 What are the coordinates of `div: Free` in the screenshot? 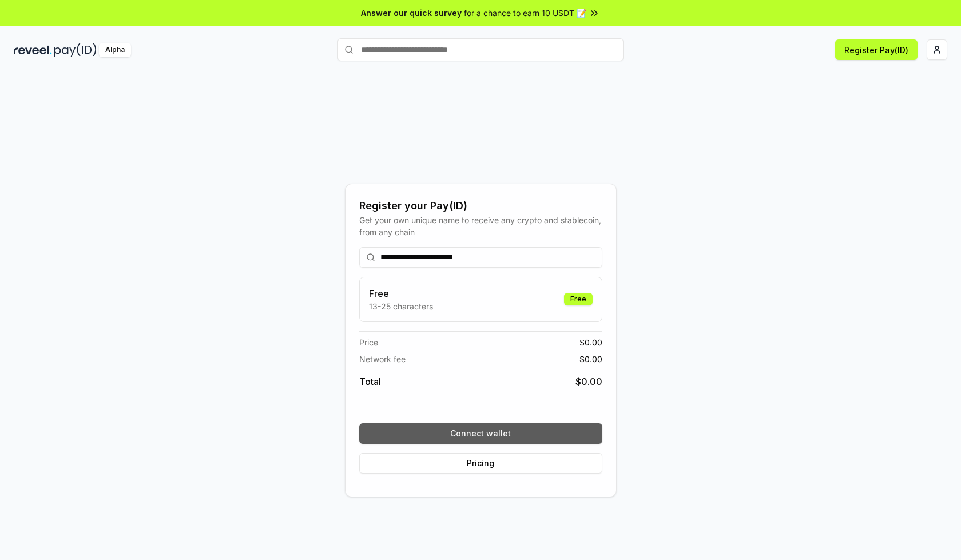 It's located at (578, 299).